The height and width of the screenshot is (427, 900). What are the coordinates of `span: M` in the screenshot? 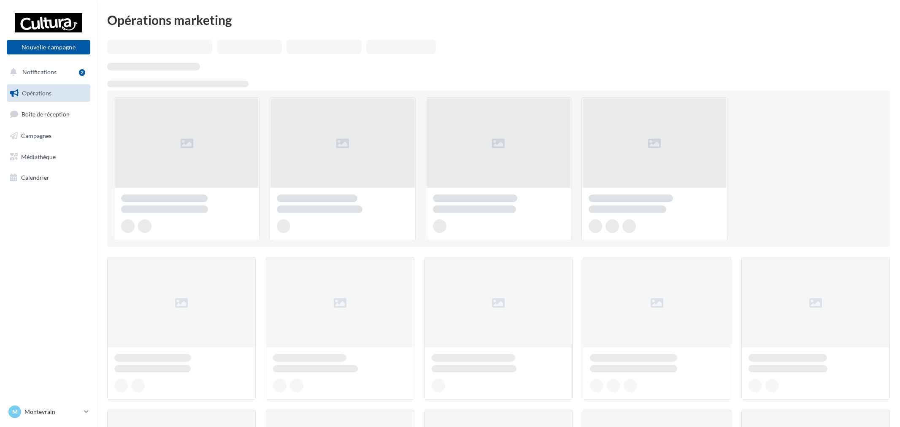 It's located at (15, 412).